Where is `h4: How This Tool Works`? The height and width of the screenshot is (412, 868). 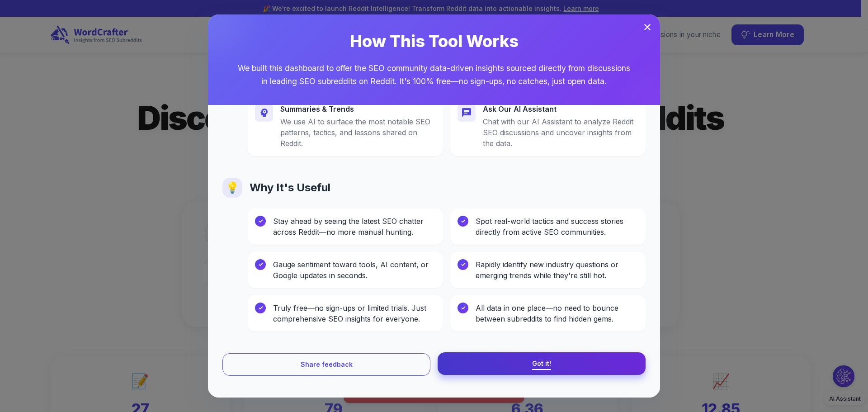
h4: How This Tool Works is located at coordinates (434, 41).